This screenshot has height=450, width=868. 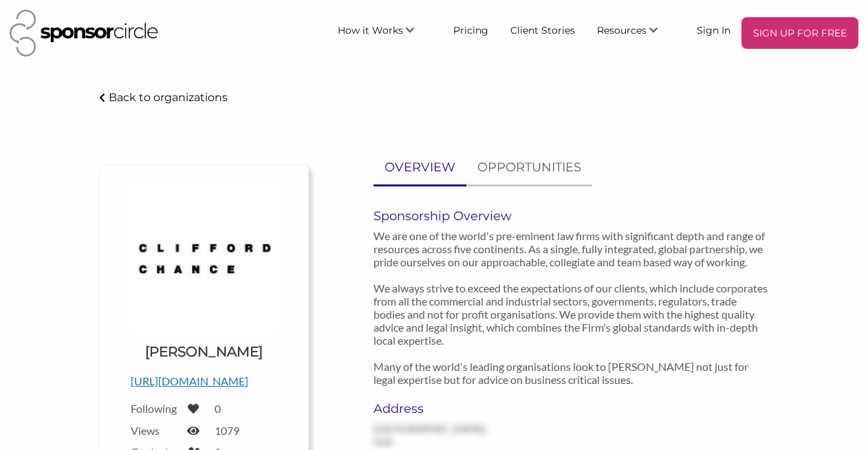 What do you see at coordinates (622, 31) in the screenshot?
I see `span: Resources` at bounding box center [622, 31].